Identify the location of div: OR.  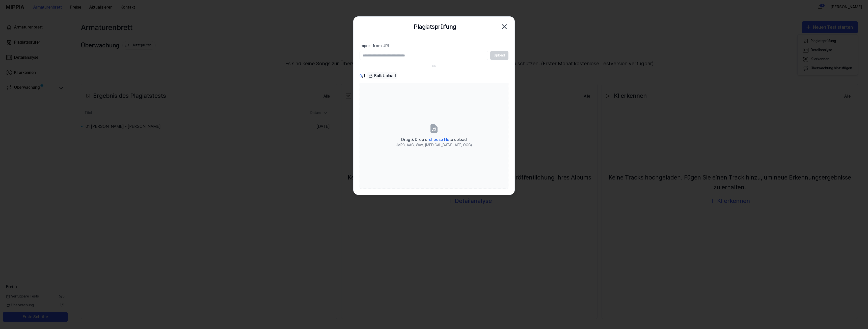
(434, 66).